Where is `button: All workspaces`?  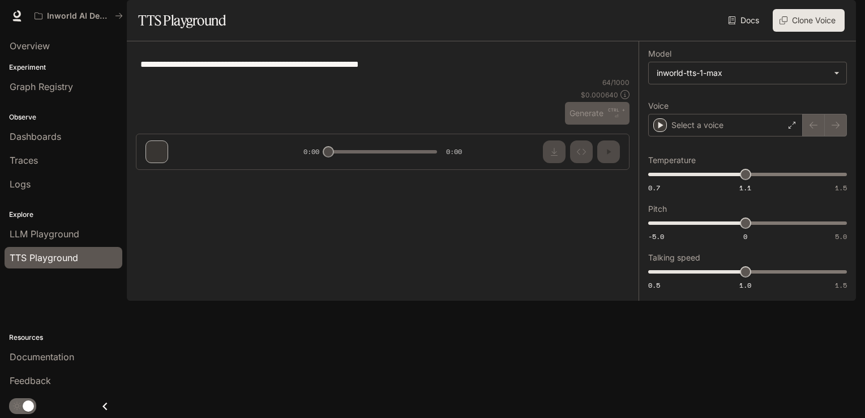 button: All workspaces is located at coordinates (79, 16).